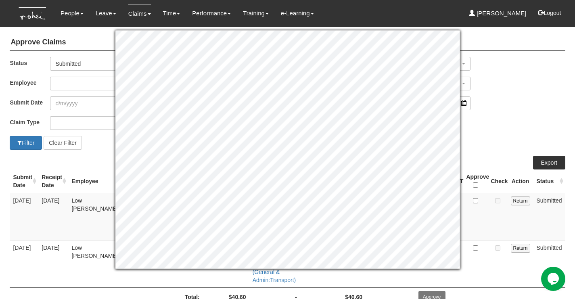 The width and height of the screenshot is (575, 299). Describe the element at coordinates (550, 13) in the screenshot. I see `button: Logout` at that location.